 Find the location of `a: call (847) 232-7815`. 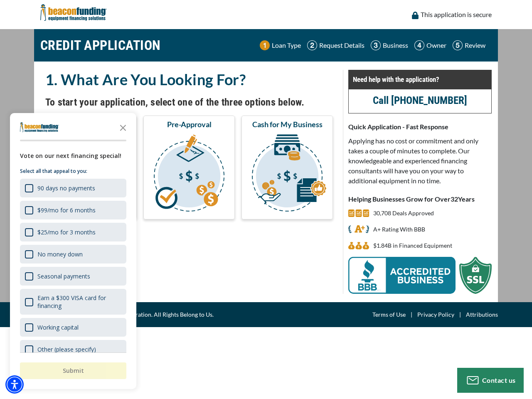

a: call (847) 232-7815 is located at coordinates (419, 100).